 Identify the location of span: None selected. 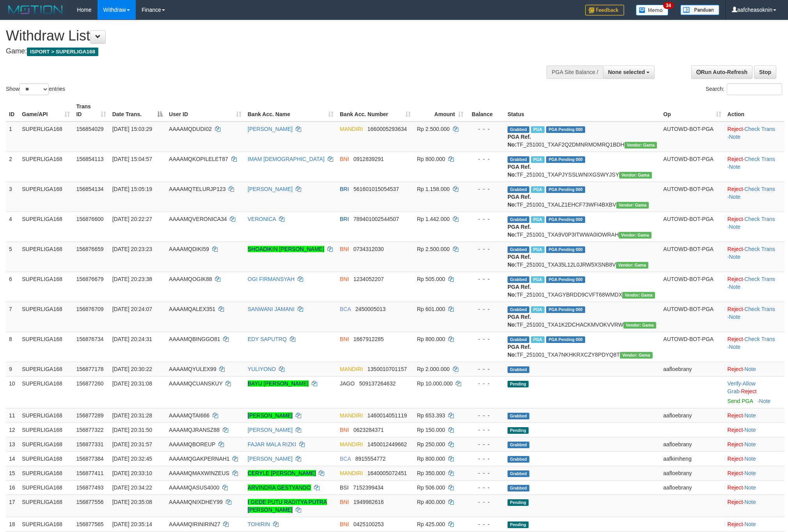
(626, 72).